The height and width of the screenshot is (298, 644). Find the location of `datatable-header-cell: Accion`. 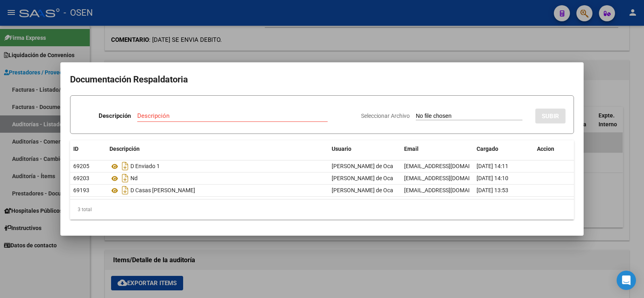

datatable-header-cell: Accion is located at coordinates (554, 149).